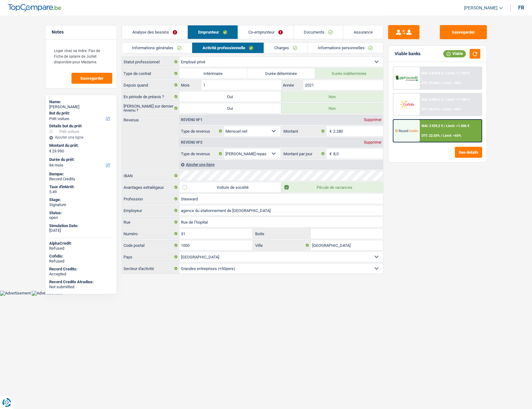 The image size is (532, 409). I want to click on div: Record Credits, so click(81, 179).